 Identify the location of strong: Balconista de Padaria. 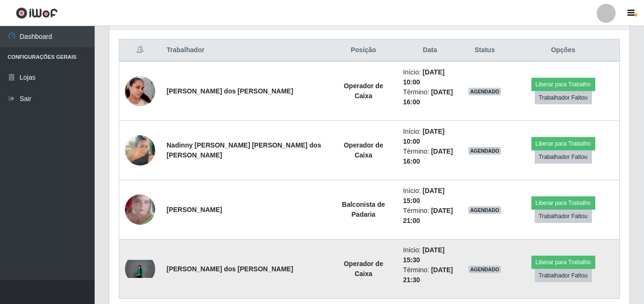
(364, 209).